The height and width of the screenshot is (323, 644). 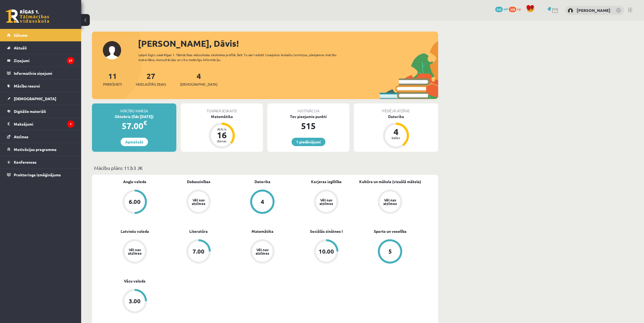 What do you see at coordinates (199, 182) in the screenshot?
I see `a: Dabaszinības` at bounding box center [199, 182].